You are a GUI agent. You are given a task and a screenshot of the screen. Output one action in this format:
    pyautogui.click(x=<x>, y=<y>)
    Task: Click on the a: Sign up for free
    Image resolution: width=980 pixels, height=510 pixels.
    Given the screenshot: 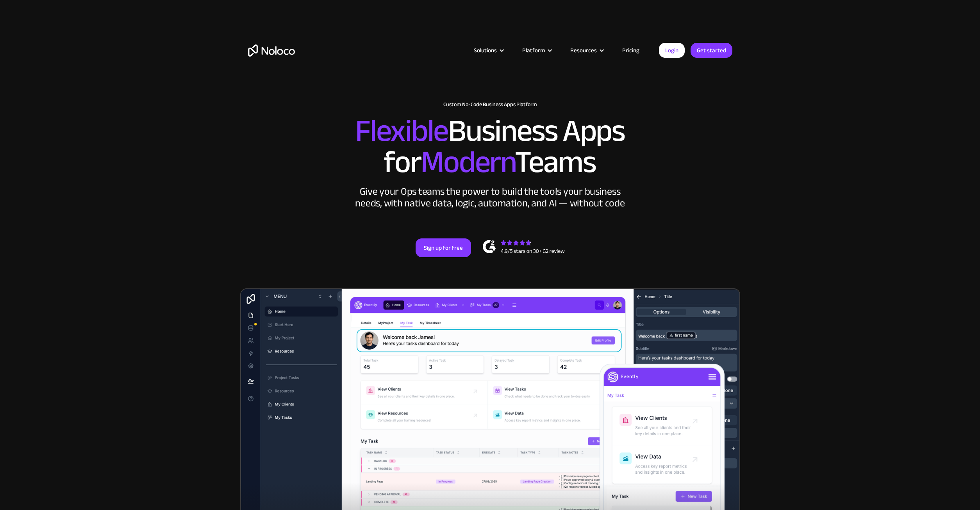 What is the action you would take?
    pyautogui.click(x=444, y=248)
    